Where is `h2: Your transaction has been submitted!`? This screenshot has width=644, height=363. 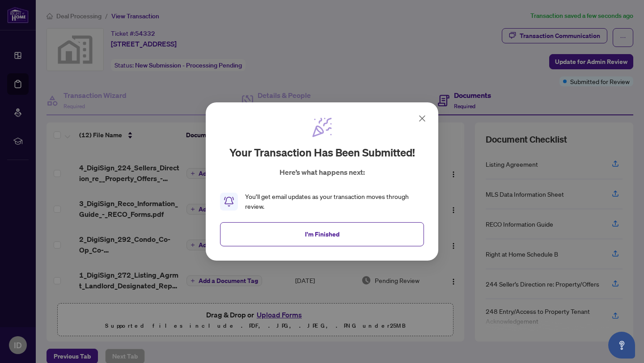
h2: Your transaction has been submitted! is located at coordinates (322, 153).